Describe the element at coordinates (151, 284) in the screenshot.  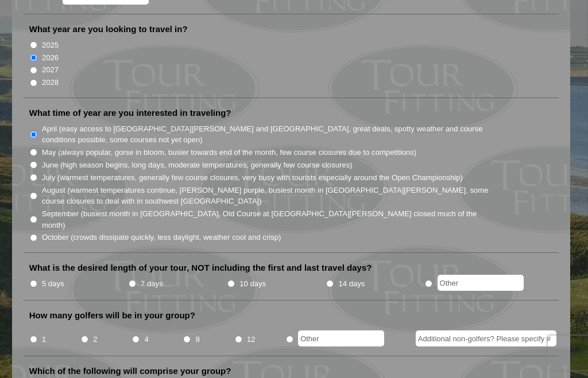
I see `label: 7 days` at that location.